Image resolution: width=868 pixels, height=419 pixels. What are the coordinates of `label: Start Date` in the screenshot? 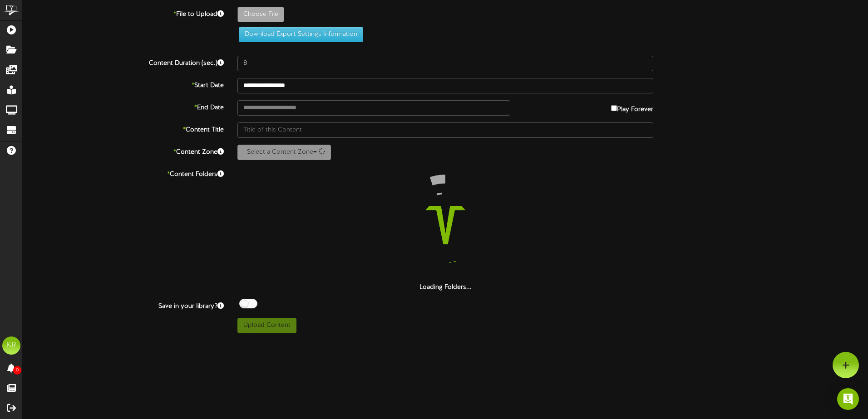 It's located at (123, 84).